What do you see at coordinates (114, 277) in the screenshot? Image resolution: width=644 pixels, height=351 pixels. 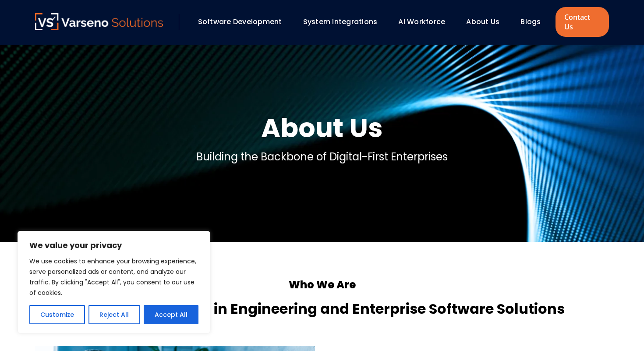 I see `p: We use cookies to enhance your browsing experience, serve personalized ads or content, and analyz...` at bounding box center [114, 277].